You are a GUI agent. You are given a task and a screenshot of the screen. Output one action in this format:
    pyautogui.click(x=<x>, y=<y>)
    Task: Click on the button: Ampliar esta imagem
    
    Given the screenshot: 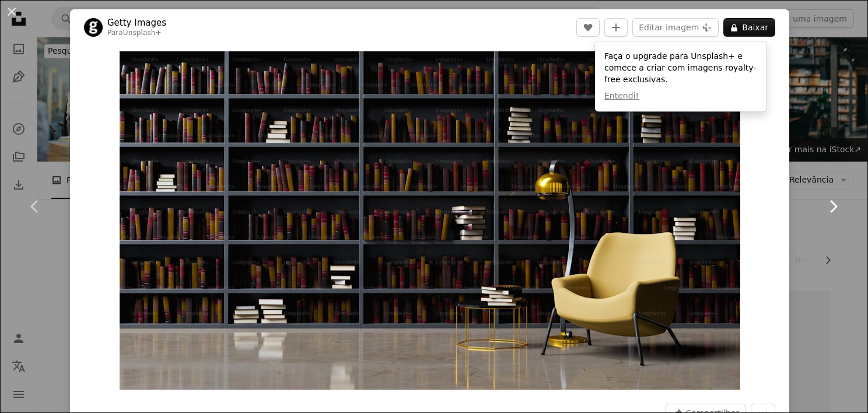 What is the action you would take?
    pyautogui.click(x=430, y=221)
    